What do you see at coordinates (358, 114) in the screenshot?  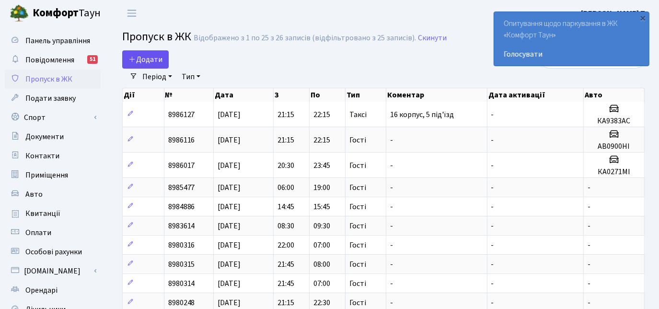 I see `span: Таксі` at bounding box center [358, 114].